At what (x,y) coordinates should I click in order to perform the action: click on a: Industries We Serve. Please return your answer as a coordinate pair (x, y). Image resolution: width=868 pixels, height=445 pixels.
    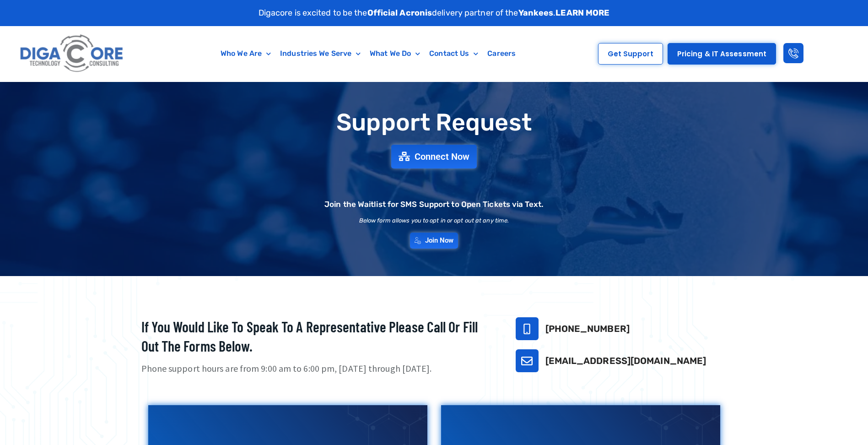
    Looking at the image, I should click on (321, 53).